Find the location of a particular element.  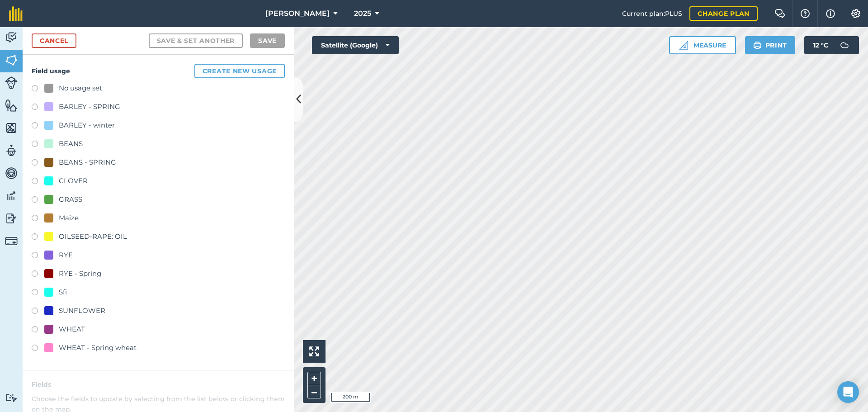

button: Measure is located at coordinates (702, 45).